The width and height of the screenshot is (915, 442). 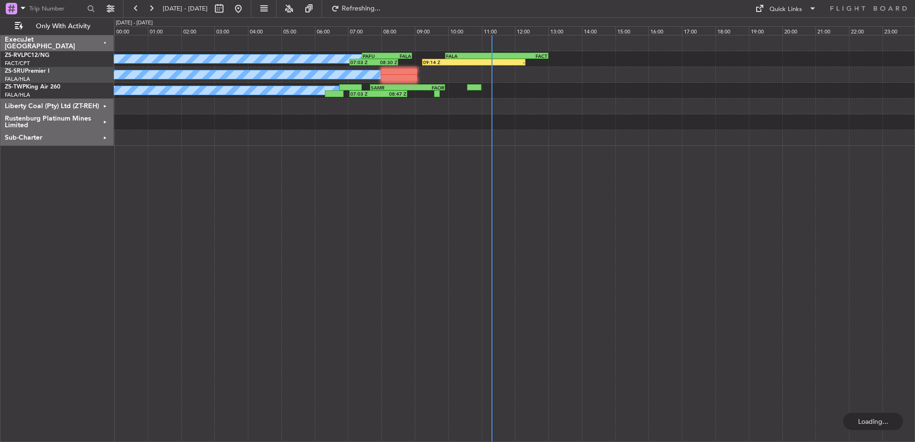 I want to click on a: ZS-RVLPC12/NG, so click(x=27, y=56).